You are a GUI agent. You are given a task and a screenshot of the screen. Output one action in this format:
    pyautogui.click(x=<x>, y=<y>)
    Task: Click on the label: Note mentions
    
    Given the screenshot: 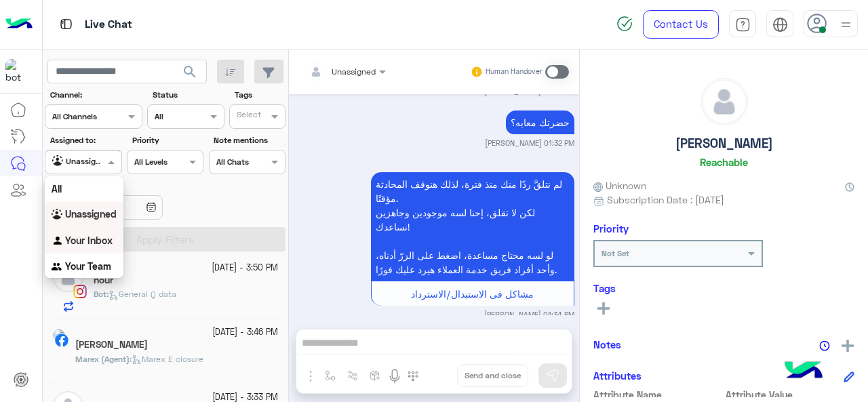 What is the action you would take?
    pyautogui.click(x=249, y=140)
    